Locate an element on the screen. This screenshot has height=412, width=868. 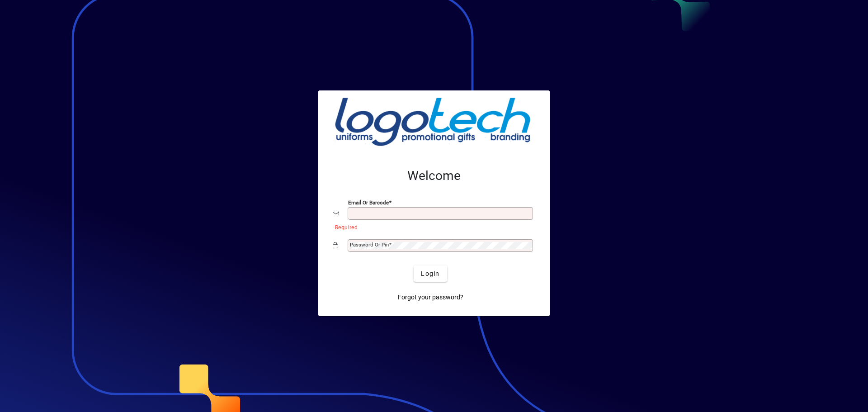
button: Login is located at coordinates (430, 273).